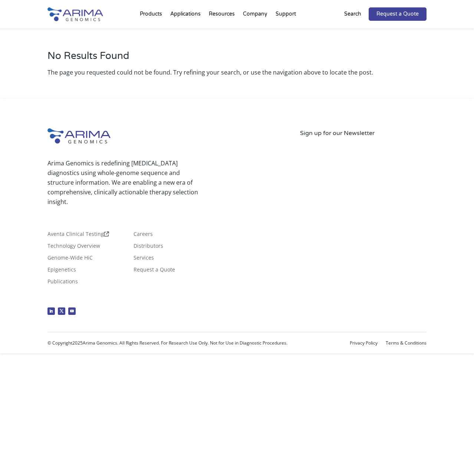 The width and height of the screenshot is (474, 471). Describe the element at coordinates (70, 259) in the screenshot. I see `a: Genome-Wide HiC` at that location.